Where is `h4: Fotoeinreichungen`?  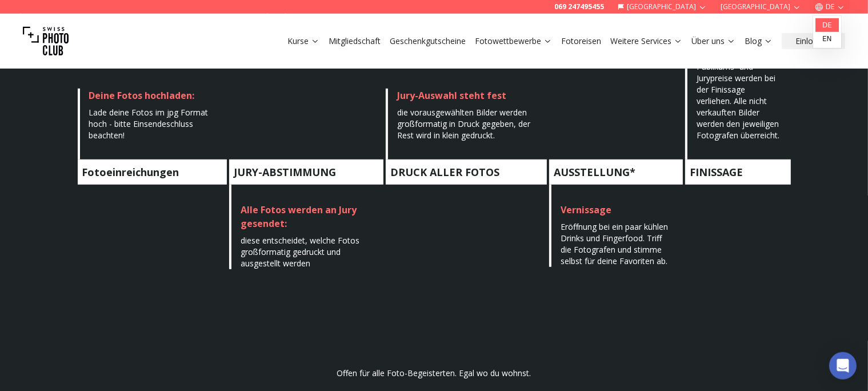
h4: Fotoeinreichungen is located at coordinates (152, 172).